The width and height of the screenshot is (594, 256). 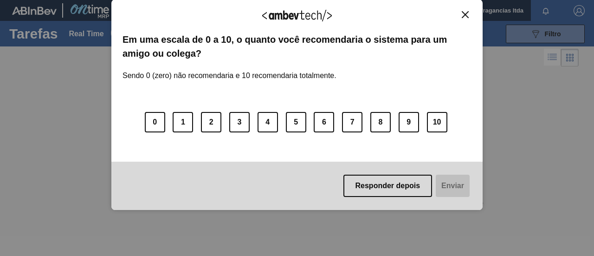 I want to click on button: 6, so click(x=324, y=122).